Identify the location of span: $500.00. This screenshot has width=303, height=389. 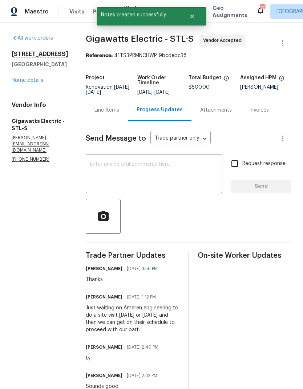
(199, 87).